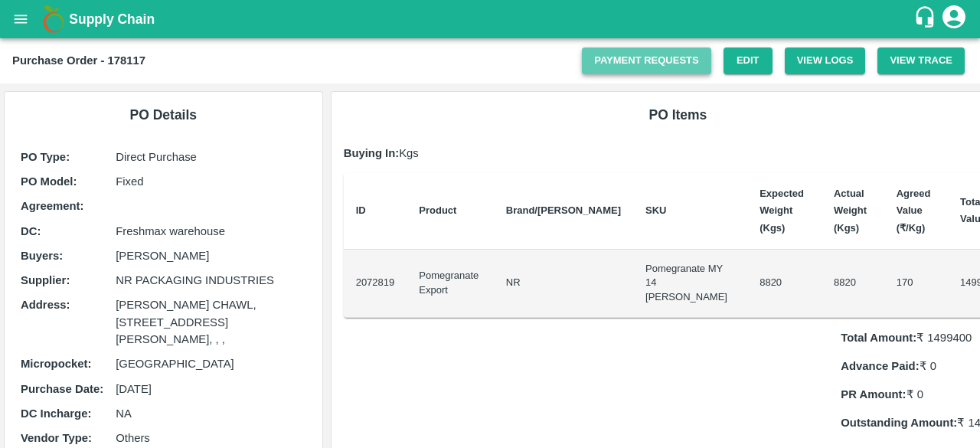  Describe the element at coordinates (375, 284) in the screenshot. I see `td: 2072819` at that location.